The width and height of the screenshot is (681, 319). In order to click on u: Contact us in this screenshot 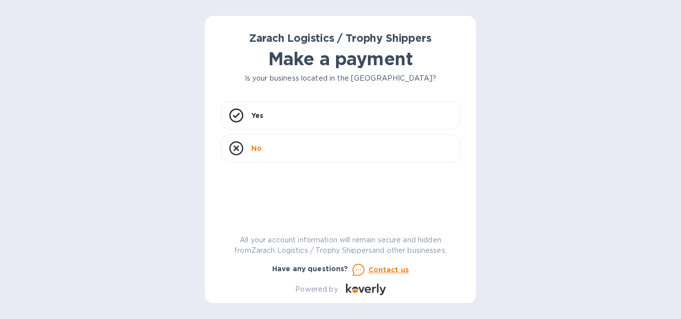, I will do `click(389, 270)`.